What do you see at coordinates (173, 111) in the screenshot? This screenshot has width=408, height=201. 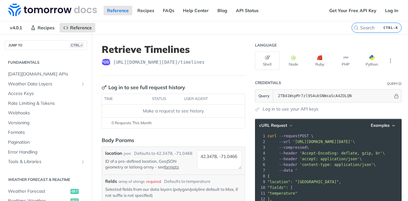 I see `div: Make a request to see history.` at bounding box center [173, 111].